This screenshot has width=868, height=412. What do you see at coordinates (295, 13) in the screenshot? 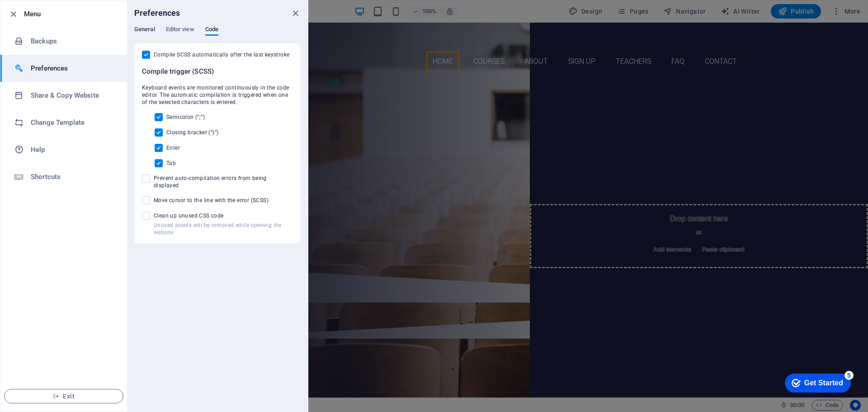
I see `button: close` at bounding box center [295, 13].